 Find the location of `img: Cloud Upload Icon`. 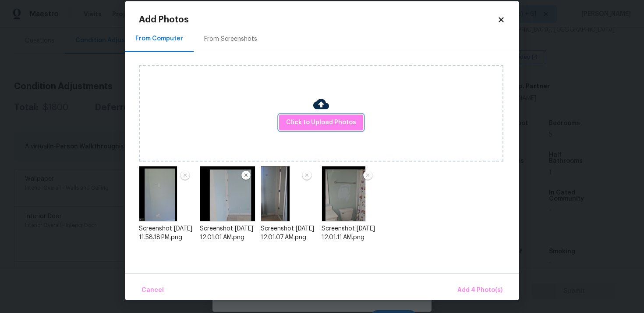

img: Cloud Upload Icon is located at coordinates (321, 104).